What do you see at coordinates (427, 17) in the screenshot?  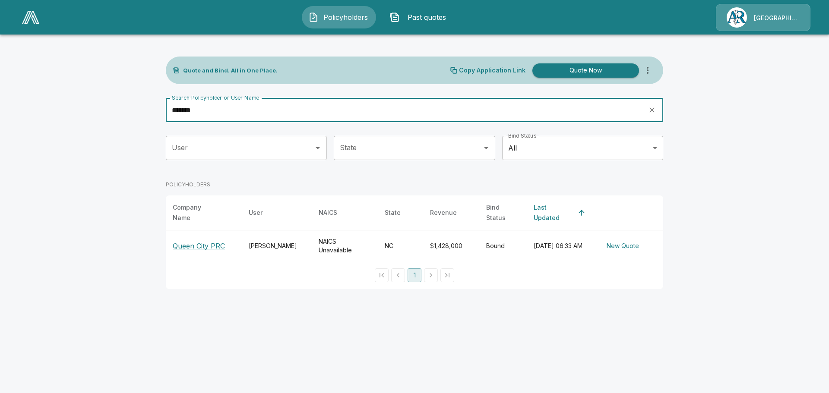 I see `span: Past quotes` at bounding box center [427, 17].